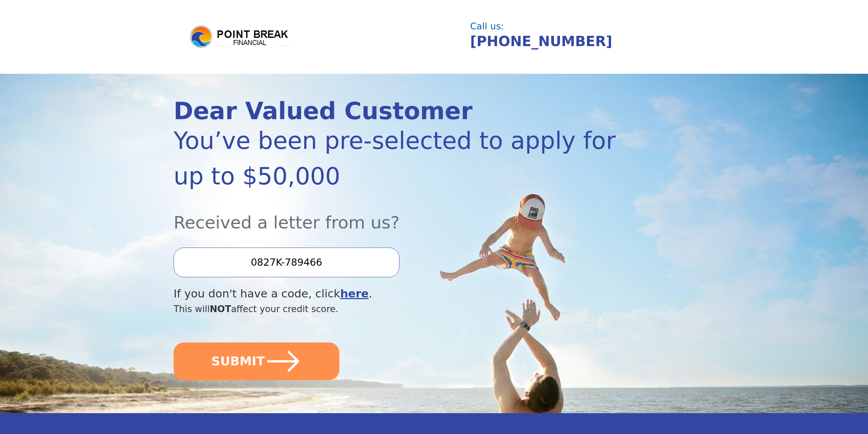 This screenshot has height=434, width=868. Describe the element at coordinates (395, 294) in the screenshot. I see `div: If you don't have a code, click .` at that location.